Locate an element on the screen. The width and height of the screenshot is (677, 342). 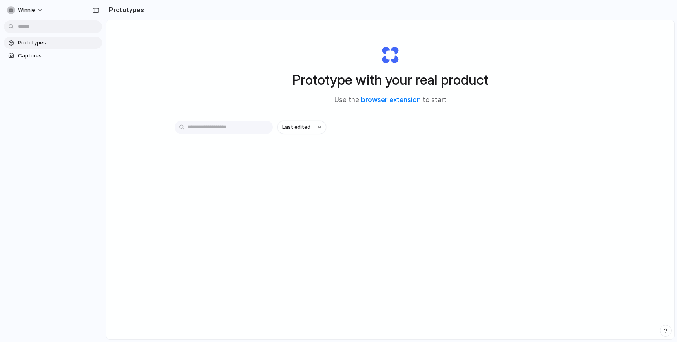
span: Prototypes is located at coordinates (58, 43).